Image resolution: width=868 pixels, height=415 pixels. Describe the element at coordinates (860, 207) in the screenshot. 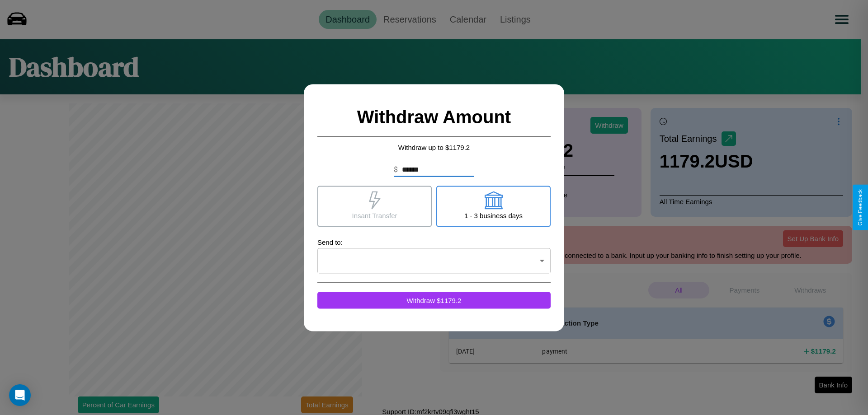

I see `div: Give Feedback` at that location.